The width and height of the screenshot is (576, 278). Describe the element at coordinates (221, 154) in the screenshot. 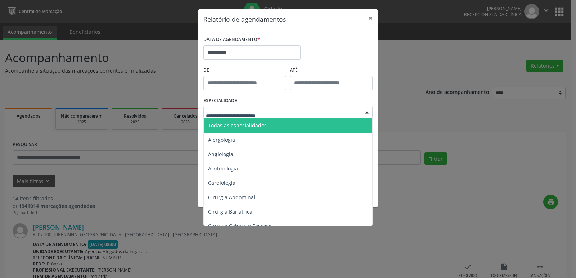

I see `span: Angiologia` at that location.